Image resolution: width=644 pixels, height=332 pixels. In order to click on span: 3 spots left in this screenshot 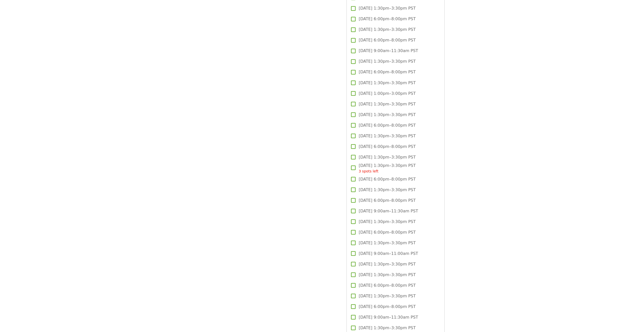, I will do `click(368, 171)`.